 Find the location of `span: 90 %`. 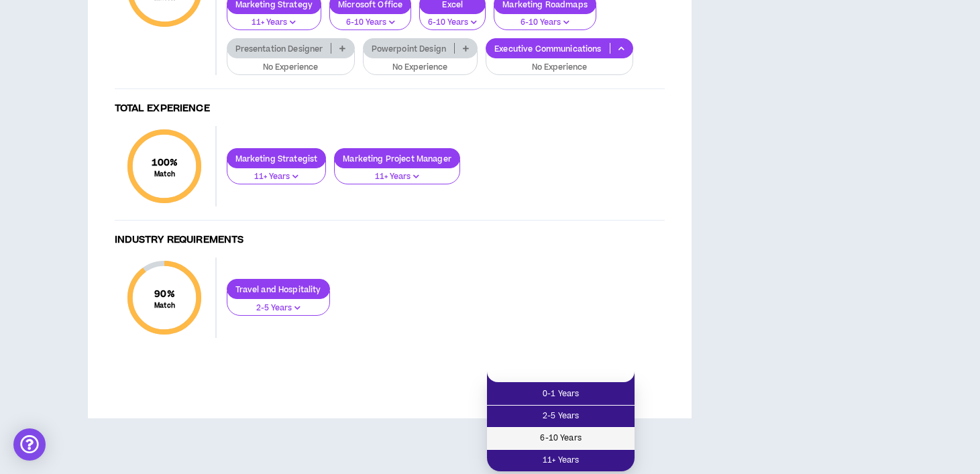

span: 90 % is located at coordinates (164, 294).